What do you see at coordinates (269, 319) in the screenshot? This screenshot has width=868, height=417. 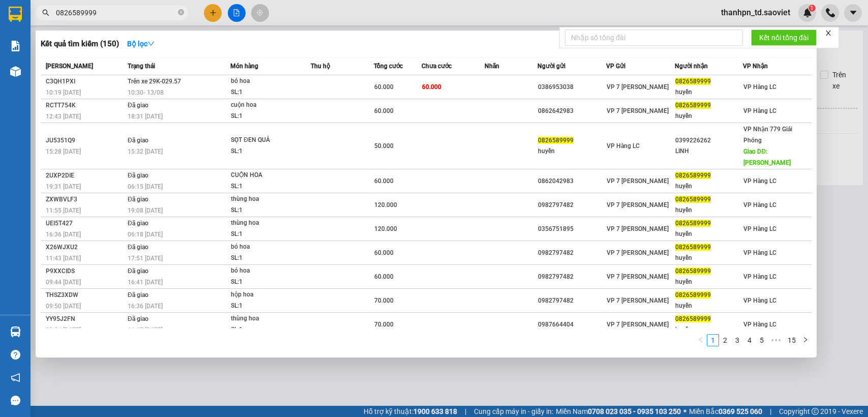 I see `div: thùng hoa` at bounding box center [269, 319].